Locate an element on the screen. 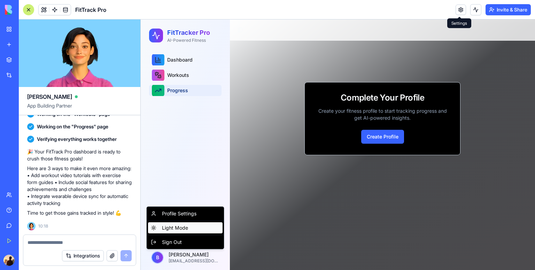 This screenshot has height=270, width=535. div: Light Mode is located at coordinates (45, 209).